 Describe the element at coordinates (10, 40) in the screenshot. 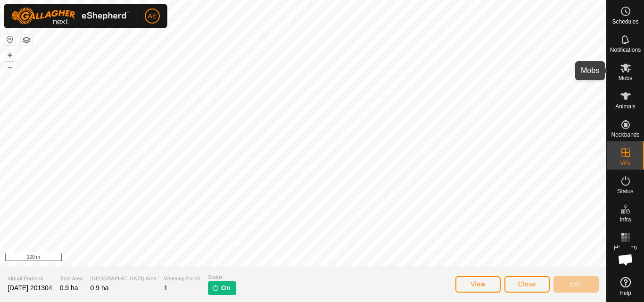

I see `button: Reset Map` at that location.